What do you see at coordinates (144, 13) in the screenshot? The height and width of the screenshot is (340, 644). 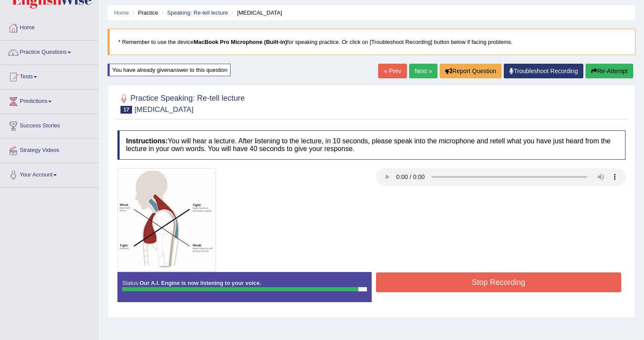 I see `li: Practice` at bounding box center [144, 13].